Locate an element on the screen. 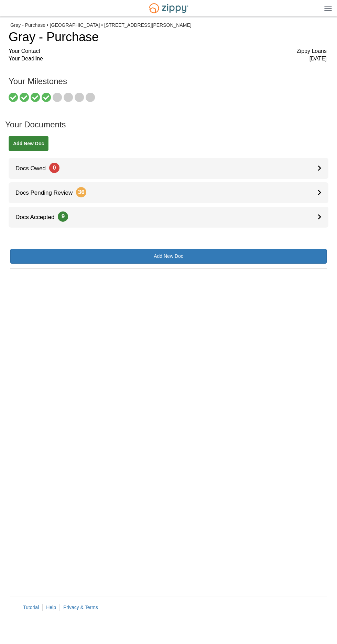 The image size is (337, 644). a: Docs Accepted9 is located at coordinates (168, 217).